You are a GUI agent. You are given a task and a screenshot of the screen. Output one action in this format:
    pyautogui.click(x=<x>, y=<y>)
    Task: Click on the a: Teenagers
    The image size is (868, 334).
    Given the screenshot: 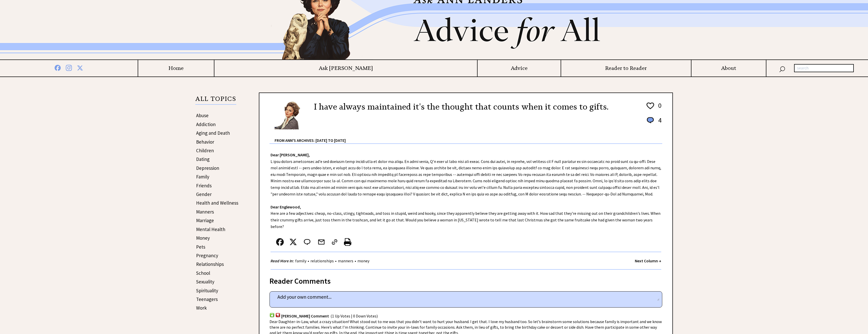 What is the action you would take?
    pyautogui.click(x=207, y=299)
    